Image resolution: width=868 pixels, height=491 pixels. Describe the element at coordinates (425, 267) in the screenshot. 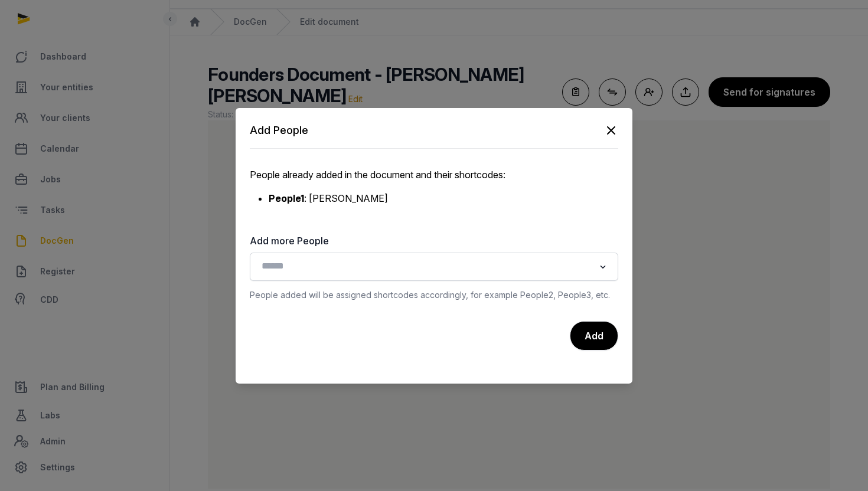

I see `input: Search for option` at that location.